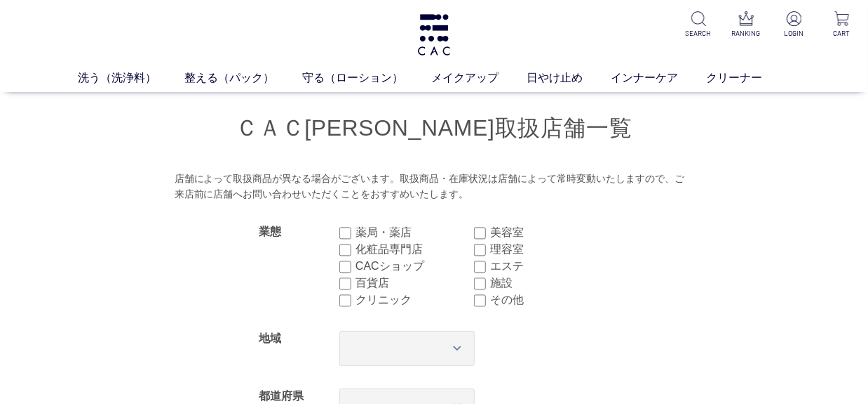 This screenshot has width=868, height=404. Describe the element at coordinates (367, 78) in the screenshot. I see `a: 守る（ローション）` at that location.